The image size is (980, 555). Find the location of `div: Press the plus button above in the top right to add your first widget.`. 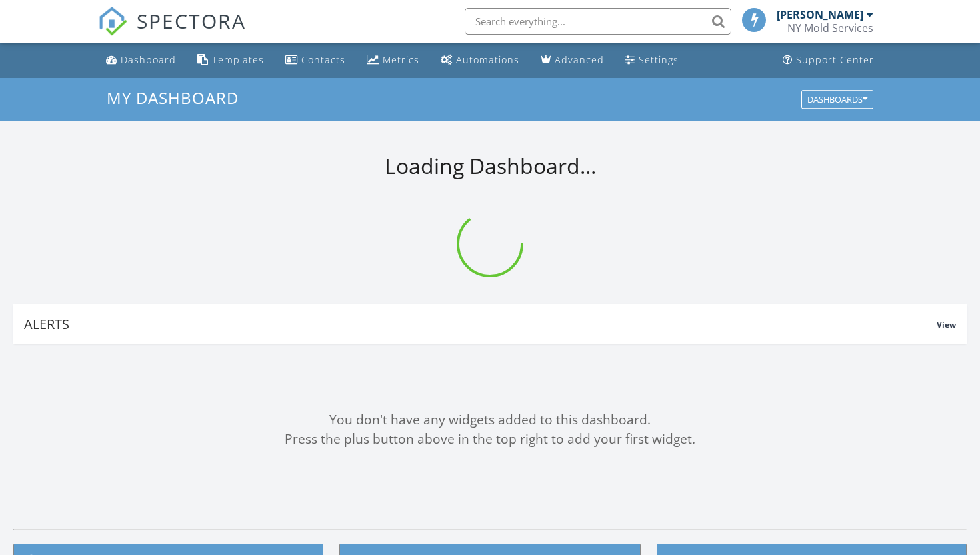

div: Press the plus button above in the top right to add your first widget. is located at coordinates (490, 438).